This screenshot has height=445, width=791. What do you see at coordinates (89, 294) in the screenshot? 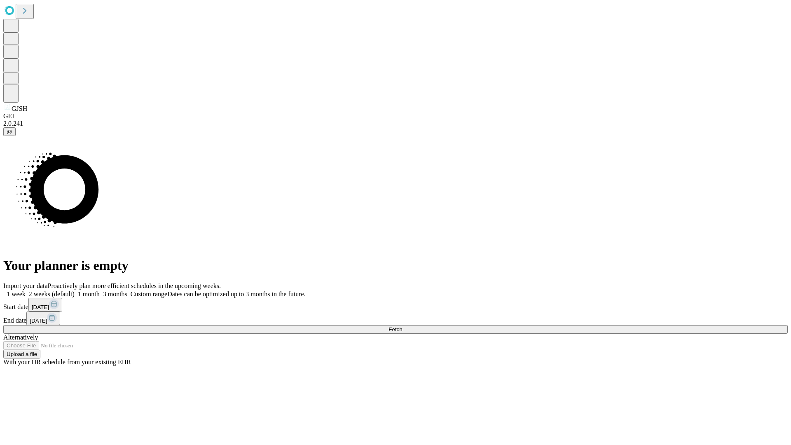
I see `span: 1 month` at bounding box center [89, 294].